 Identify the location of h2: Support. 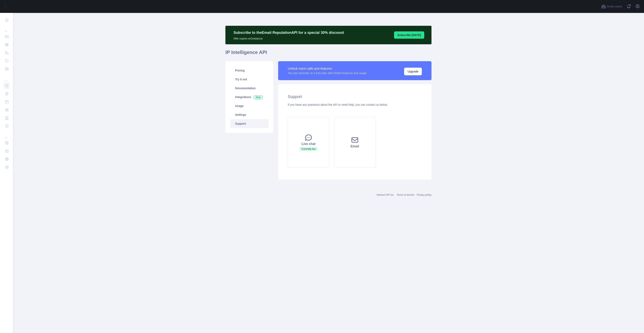
(355, 97).